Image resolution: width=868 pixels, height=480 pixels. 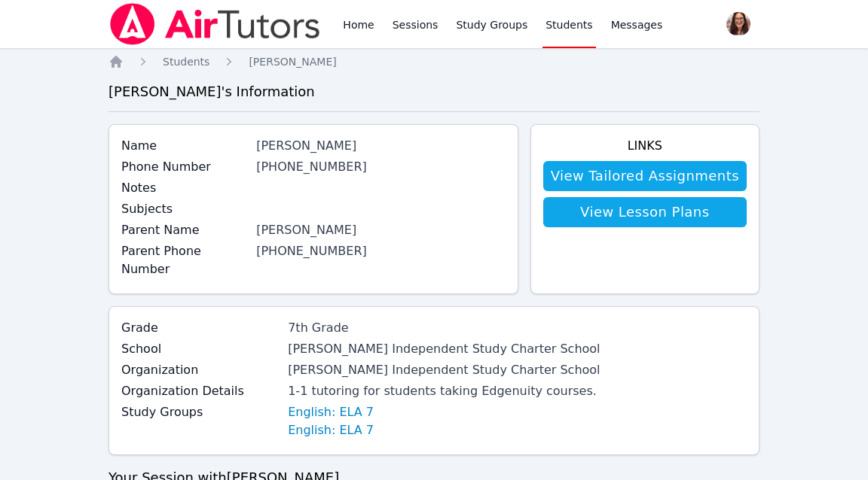 I want to click on div: 7th Grade, so click(x=444, y=328).